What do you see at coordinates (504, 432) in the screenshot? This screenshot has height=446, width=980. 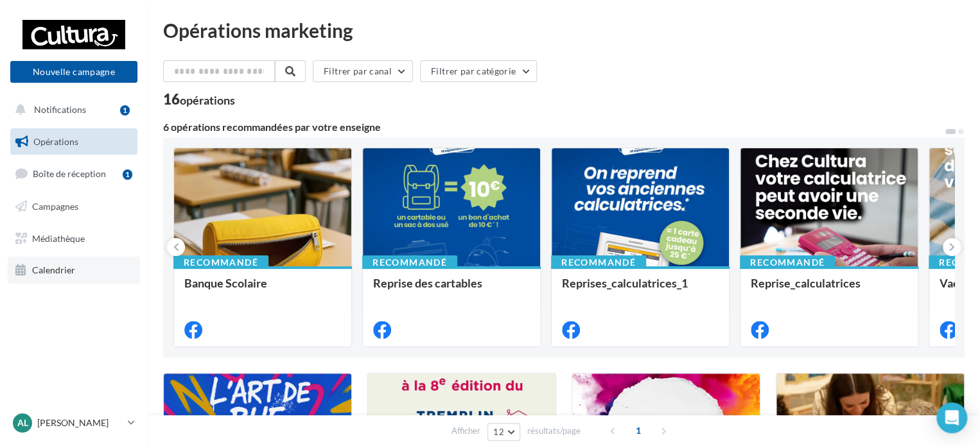 I see `button: 12` at bounding box center [504, 432].